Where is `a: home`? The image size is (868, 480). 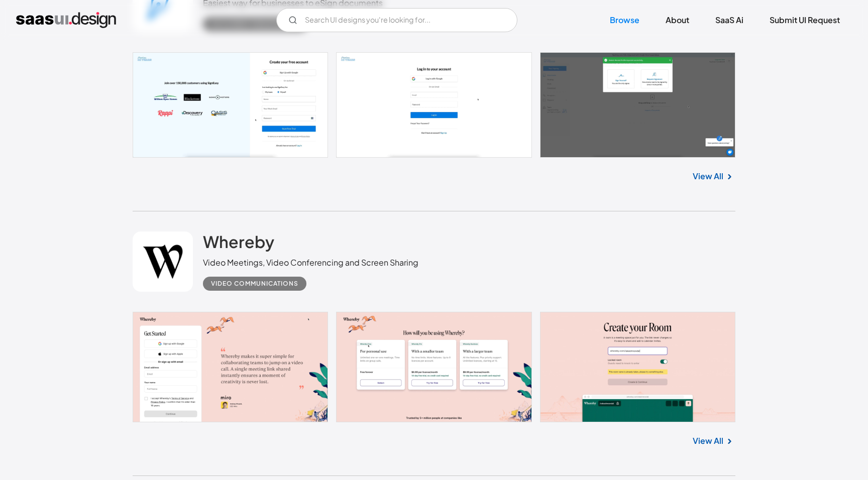
a: home is located at coordinates (66, 20).